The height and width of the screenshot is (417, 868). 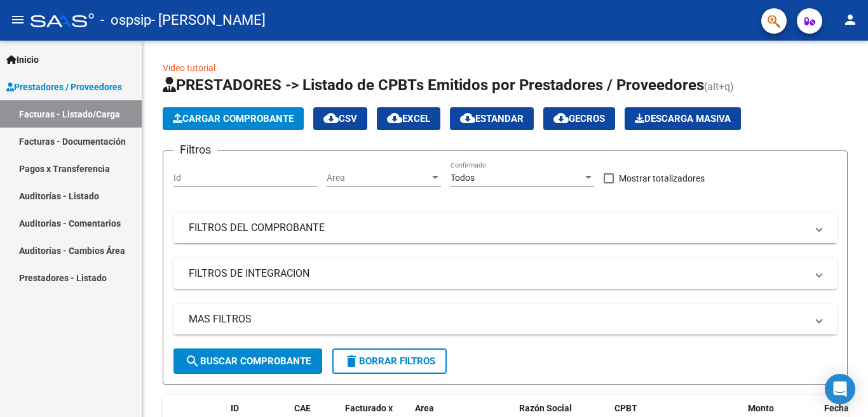 What do you see at coordinates (545, 408) in the screenshot?
I see `span: Razón Social` at bounding box center [545, 408].